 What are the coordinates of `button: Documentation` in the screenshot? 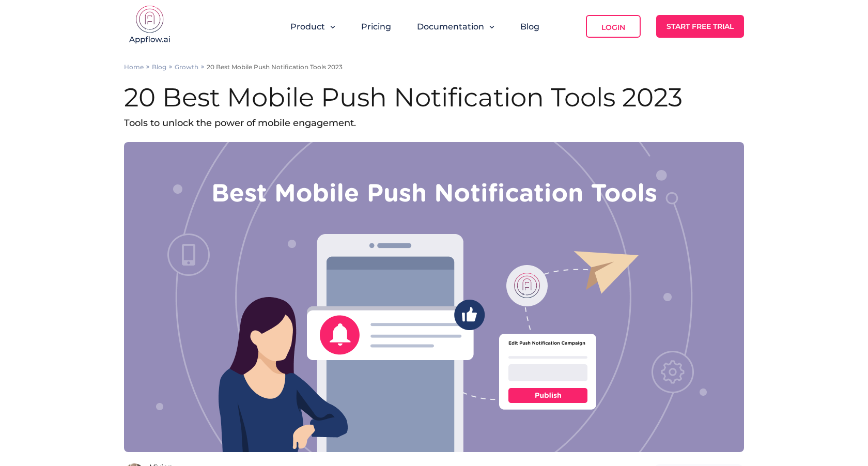 It's located at (456, 26).